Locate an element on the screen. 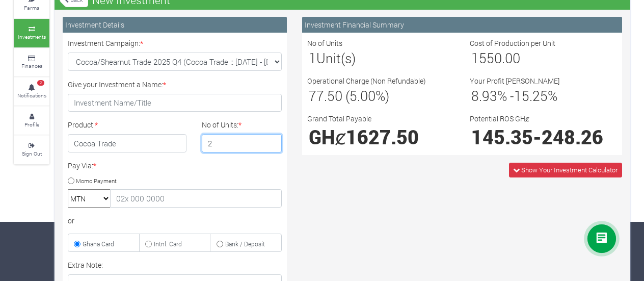 The image size is (644, 281). small: Ghana Card is located at coordinates (98, 244).